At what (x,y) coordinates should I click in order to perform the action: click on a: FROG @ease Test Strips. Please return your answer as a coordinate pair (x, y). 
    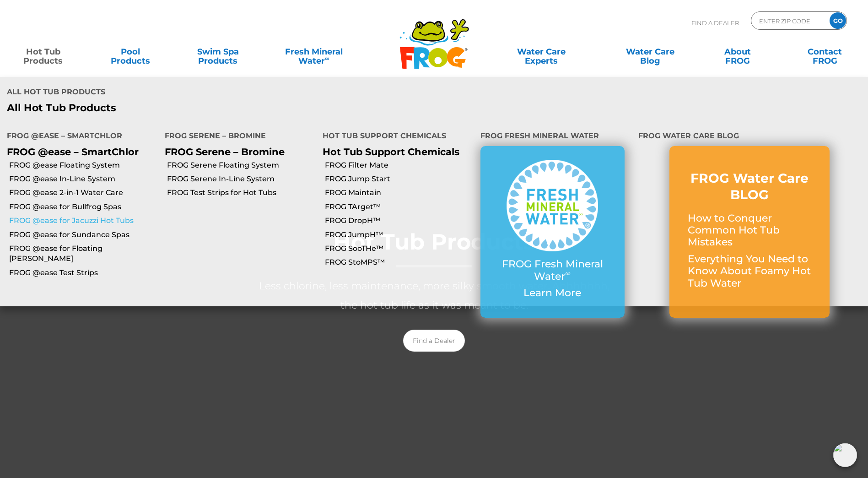
    Looking at the image, I should click on (83, 273).